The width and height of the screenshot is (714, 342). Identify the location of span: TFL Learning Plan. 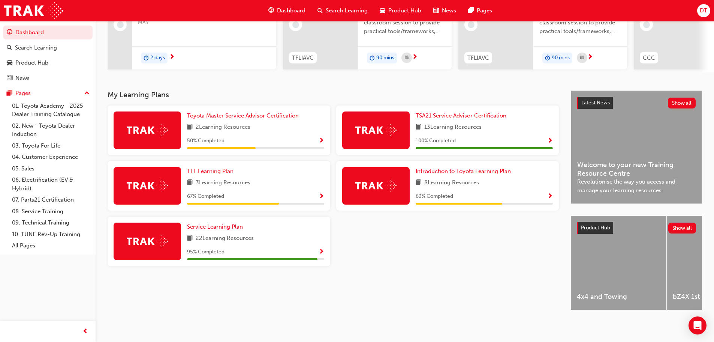
(210, 171).